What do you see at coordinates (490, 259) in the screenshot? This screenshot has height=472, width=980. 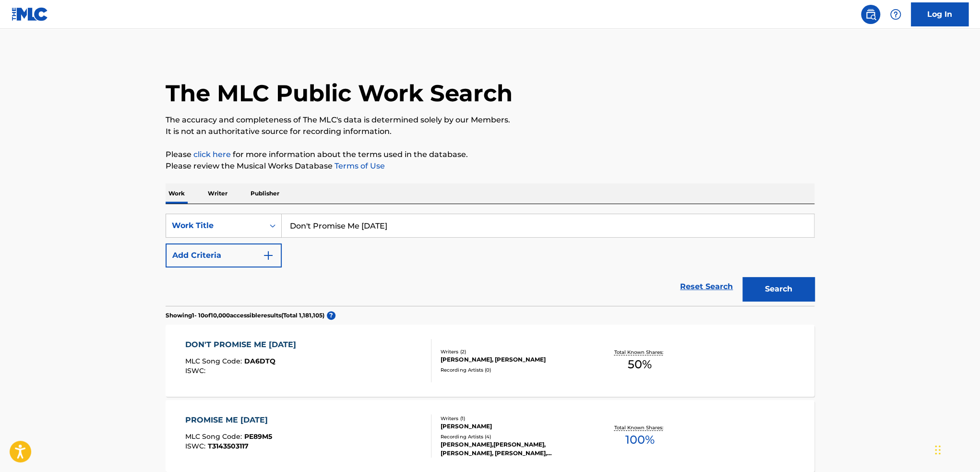 I see `form: Search Form` at bounding box center [490, 259].